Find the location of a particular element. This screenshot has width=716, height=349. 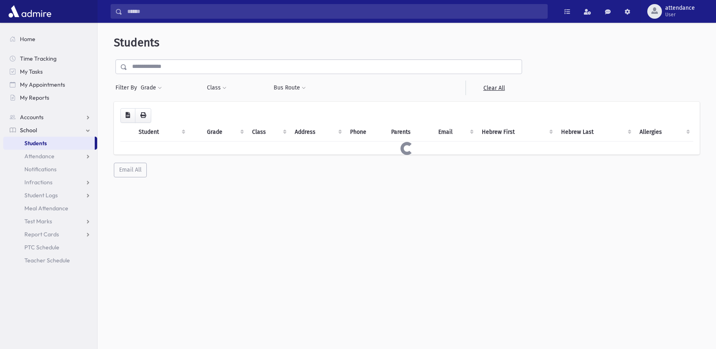

span: Accounts is located at coordinates (32, 117).